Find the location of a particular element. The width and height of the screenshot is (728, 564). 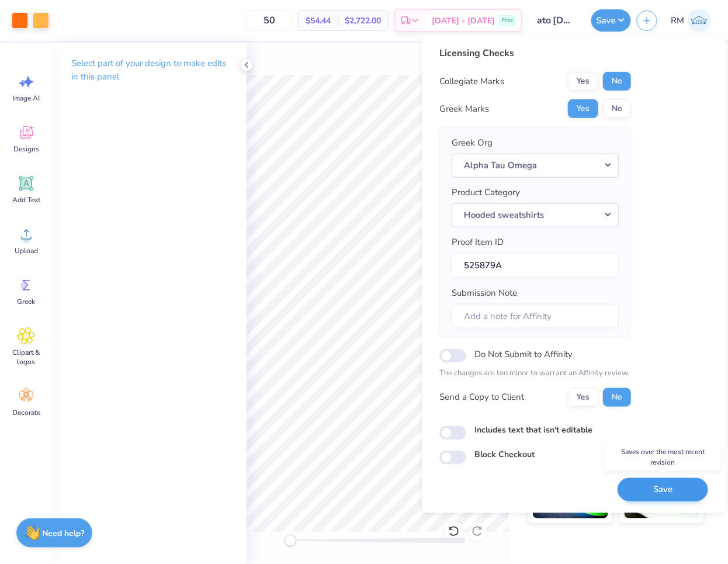

span: Image AI is located at coordinates (27, 98).